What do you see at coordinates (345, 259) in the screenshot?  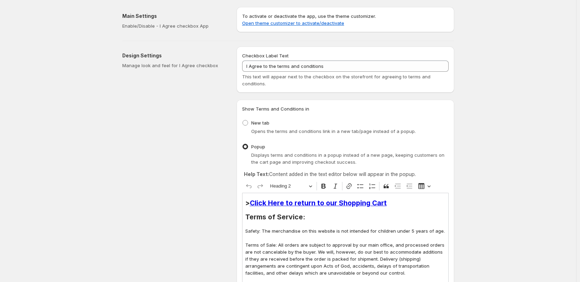 I see `p: Terms of Sale: All orders are subject to approval by our main office, and processed orders are no...` at bounding box center [345, 259].